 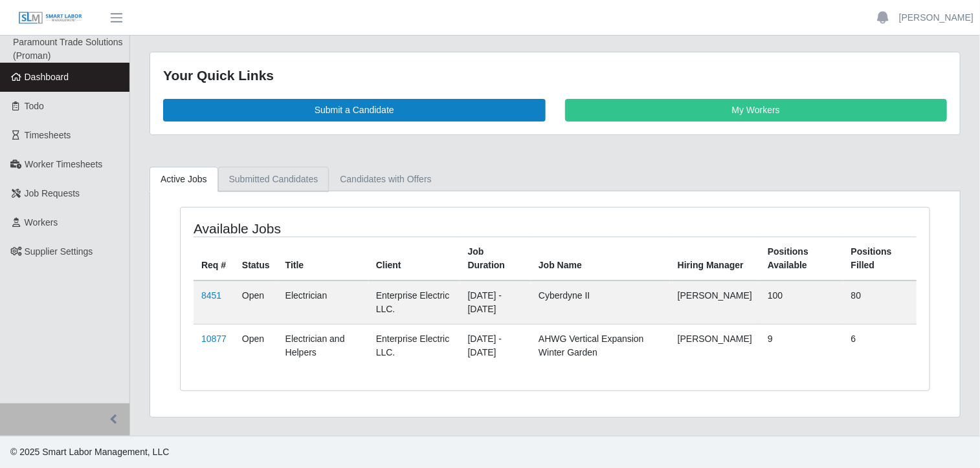 I want to click on a: 10877, so click(x=214, y=339).